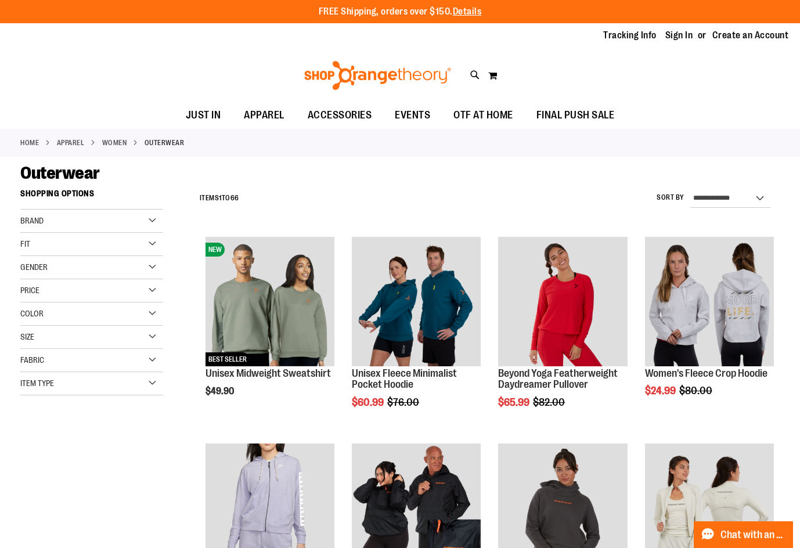 The width and height of the screenshot is (800, 548). I want to click on a: Details, so click(467, 12).